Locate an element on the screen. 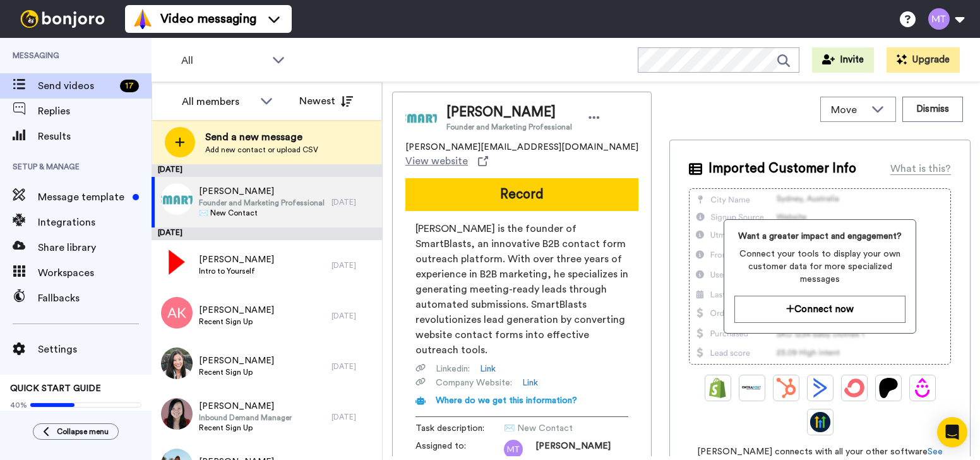 The image size is (980, 460). span: Linkedin : is located at coordinates (453, 369).